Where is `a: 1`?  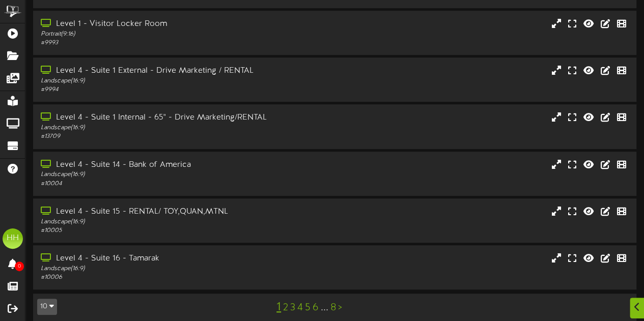
a: 1 is located at coordinates (278, 307).